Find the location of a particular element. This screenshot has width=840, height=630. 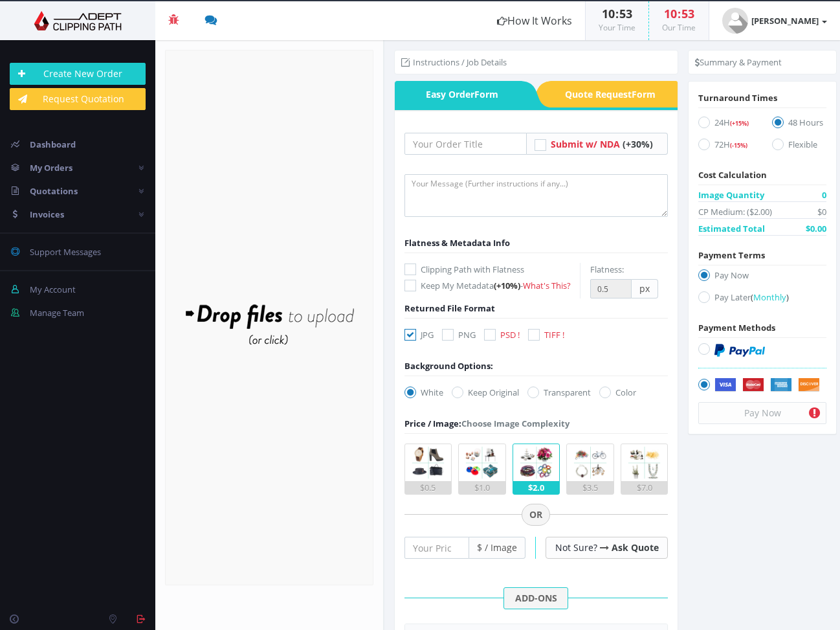

div: $2.0 is located at coordinates (536, 488).